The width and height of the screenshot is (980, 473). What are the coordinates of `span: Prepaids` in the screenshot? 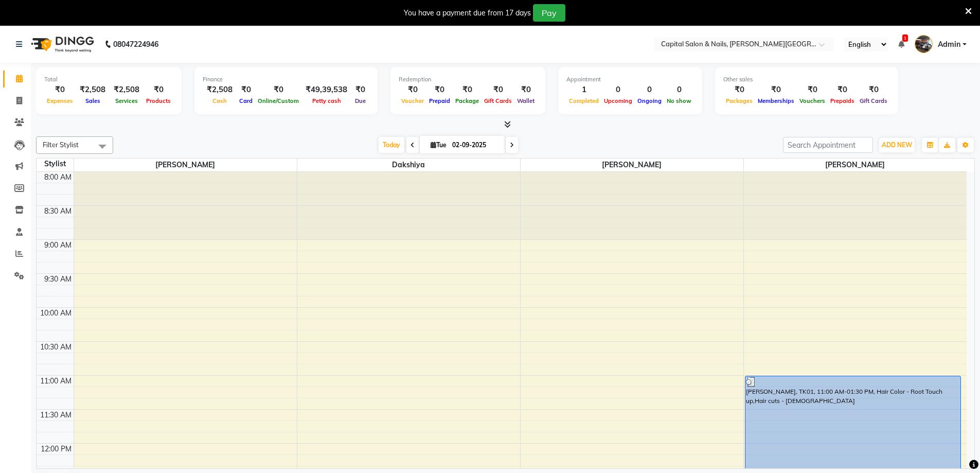 It's located at (842, 101).